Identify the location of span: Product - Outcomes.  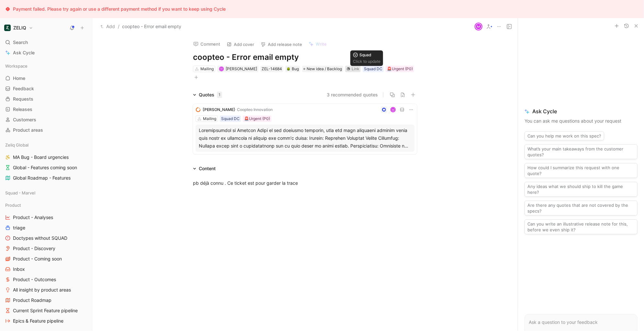
(34, 280).